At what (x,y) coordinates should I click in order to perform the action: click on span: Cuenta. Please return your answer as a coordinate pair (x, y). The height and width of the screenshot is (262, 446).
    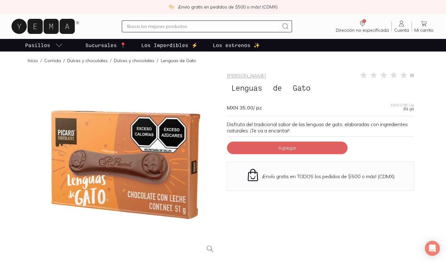
    Looking at the image, I should click on (402, 30).